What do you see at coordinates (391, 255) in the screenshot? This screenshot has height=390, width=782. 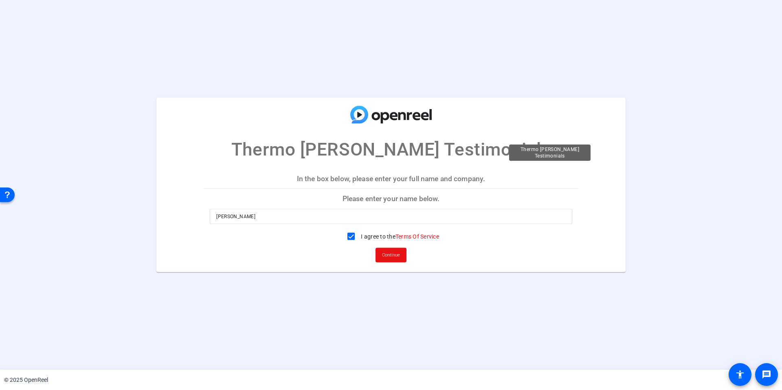 I see `button: Continue` at bounding box center [391, 255].